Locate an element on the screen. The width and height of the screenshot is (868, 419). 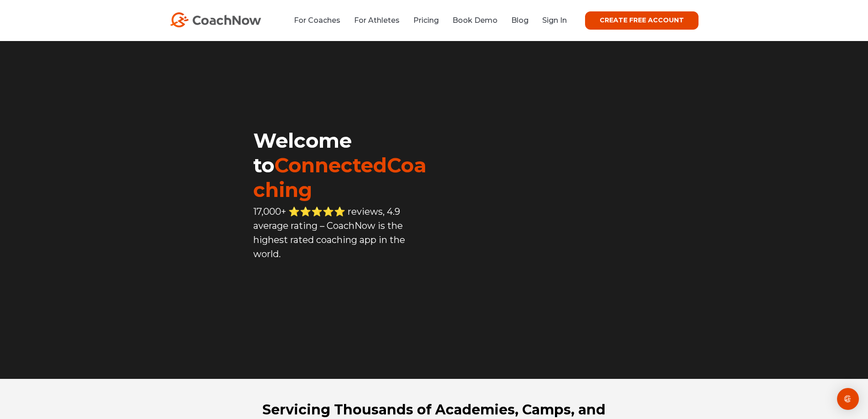
a: Book Demo is located at coordinates (475, 20).